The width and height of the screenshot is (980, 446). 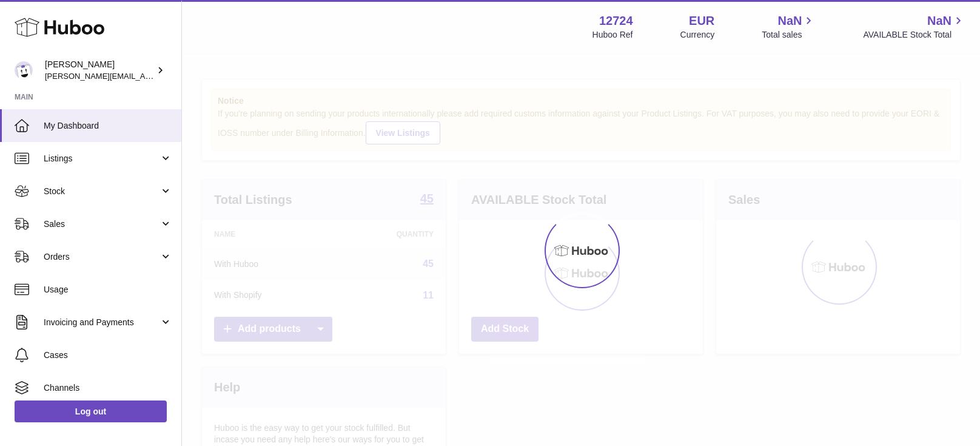 I want to click on span: Orders, so click(x=102, y=257).